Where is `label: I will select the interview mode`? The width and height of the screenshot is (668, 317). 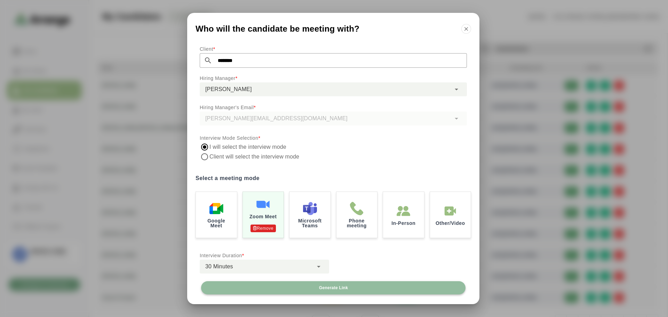
label: I will select the interview mode is located at coordinates (248, 147).